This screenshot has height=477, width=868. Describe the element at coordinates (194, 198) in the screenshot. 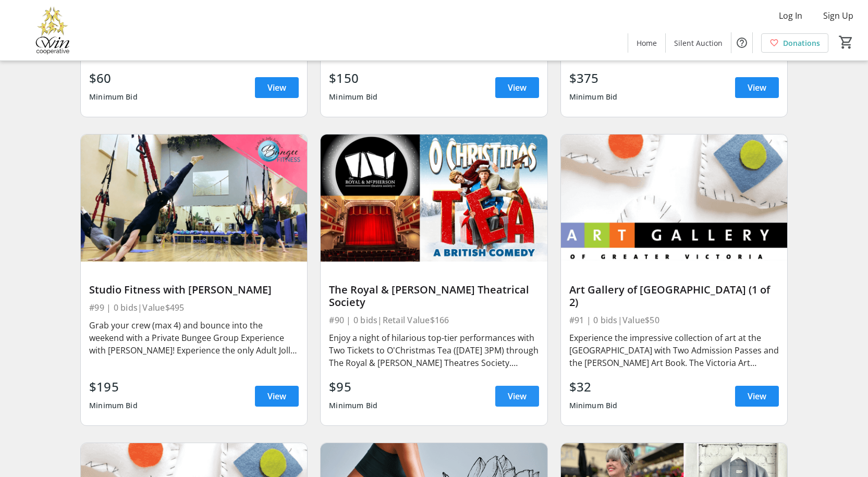

I see `img: Studio Fitness with Justina Bailey` at that location.